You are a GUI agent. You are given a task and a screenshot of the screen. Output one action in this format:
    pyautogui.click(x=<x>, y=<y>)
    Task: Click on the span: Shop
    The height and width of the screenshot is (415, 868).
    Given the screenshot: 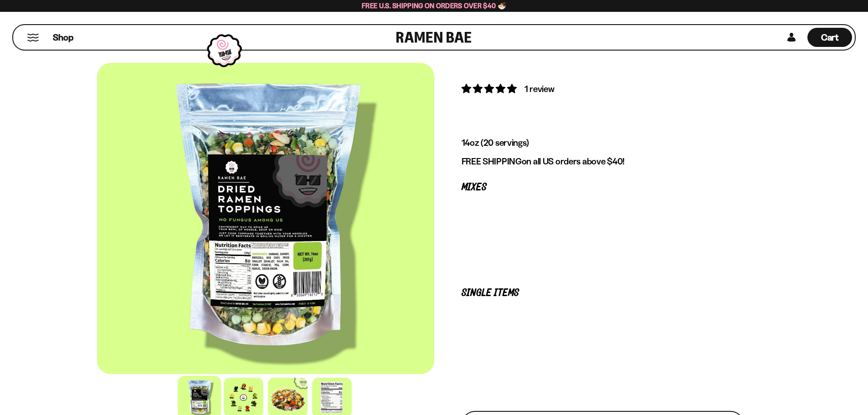 What is the action you would take?
    pyautogui.click(x=63, y=37)
    